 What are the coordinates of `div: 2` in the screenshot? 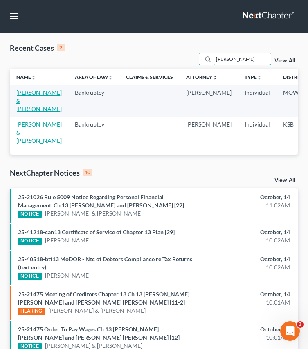 It's located at (61, 48).